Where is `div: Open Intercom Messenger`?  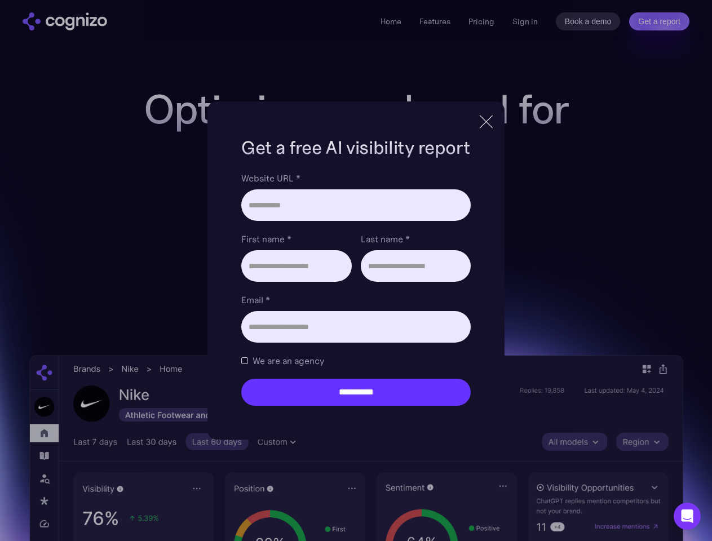 div: Open Intercom Messenger is located at coordinates (688, 517).